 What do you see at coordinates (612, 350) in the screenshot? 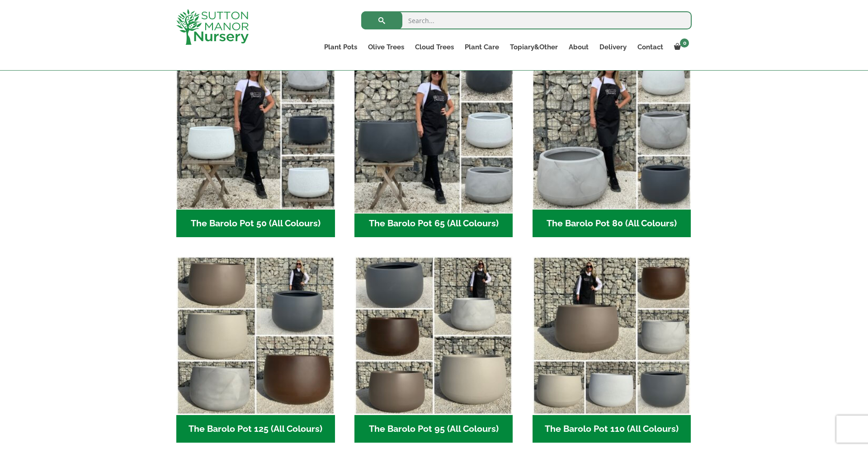
I see `a: Visit product category The Barolo Pot 110 (All Colours)` at bounding box center [612, 350].